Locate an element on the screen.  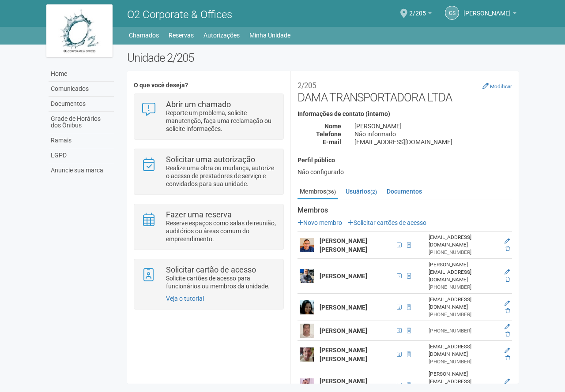
p: Solicite cartões de acesso para funcionários ou membros da unidade. is located at coordinates (221, 282).